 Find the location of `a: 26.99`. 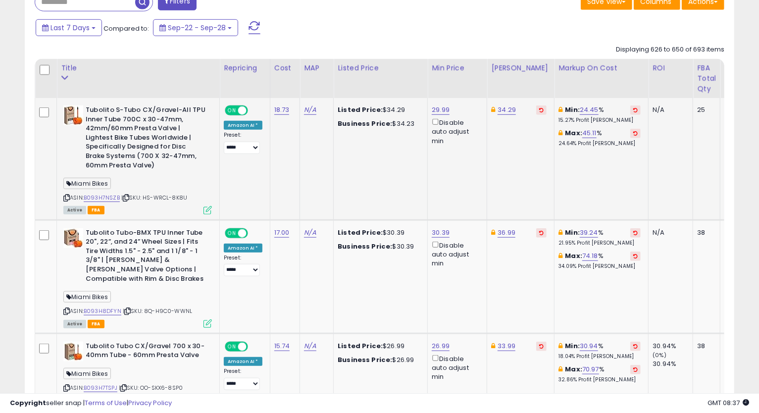

a: 26.99 is located at coordinates (441, 346).